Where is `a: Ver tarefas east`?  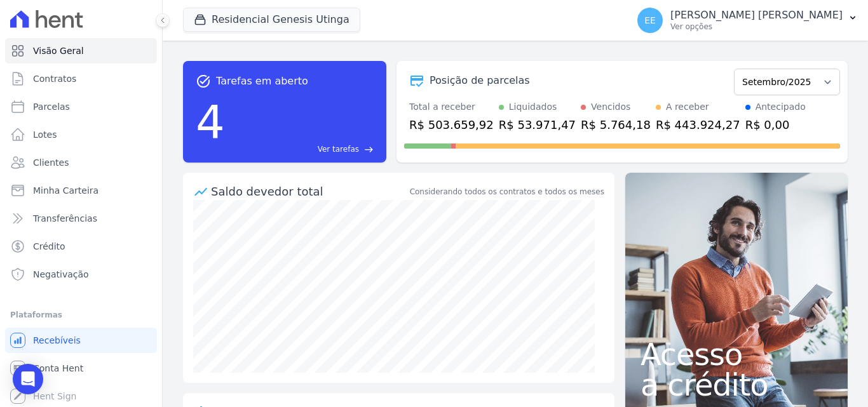
a: Ver tarefas east is located at coordinates (302, 149).